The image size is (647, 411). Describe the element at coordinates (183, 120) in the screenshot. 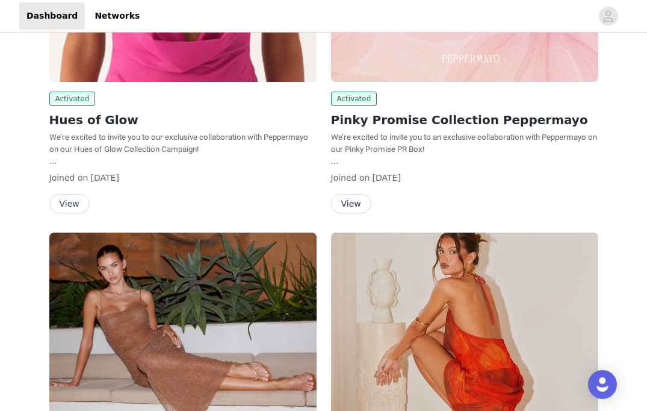

I see `h2: Hues of Glow` at that location.